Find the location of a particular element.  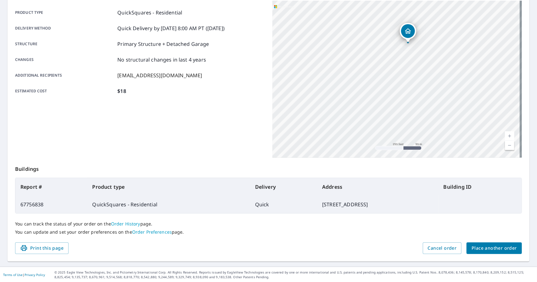

span: Place another order is located at coordinates (494, 249).